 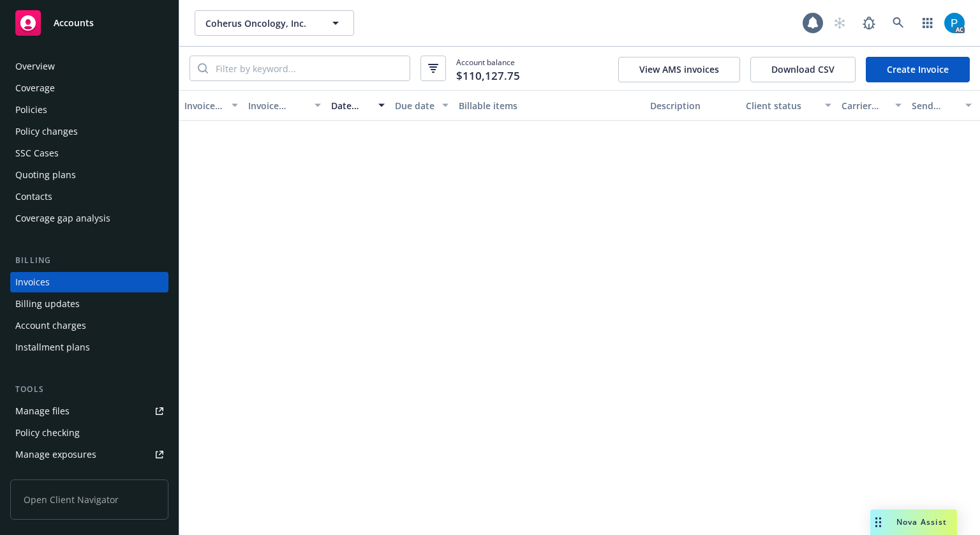 What do you see at coordinates (309, 68) in the screenshot?
I see `input: Filter by keyword...` at bounding box center [309, 68].